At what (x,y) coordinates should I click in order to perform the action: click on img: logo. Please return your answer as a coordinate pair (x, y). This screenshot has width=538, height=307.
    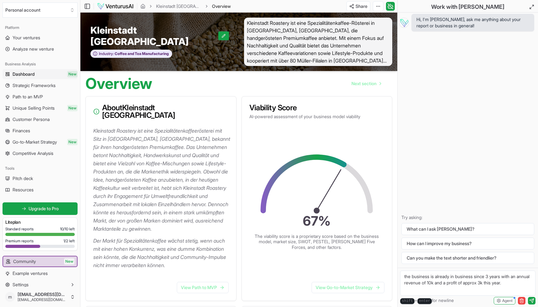
    Looking at the image, I should click on (115, 6).